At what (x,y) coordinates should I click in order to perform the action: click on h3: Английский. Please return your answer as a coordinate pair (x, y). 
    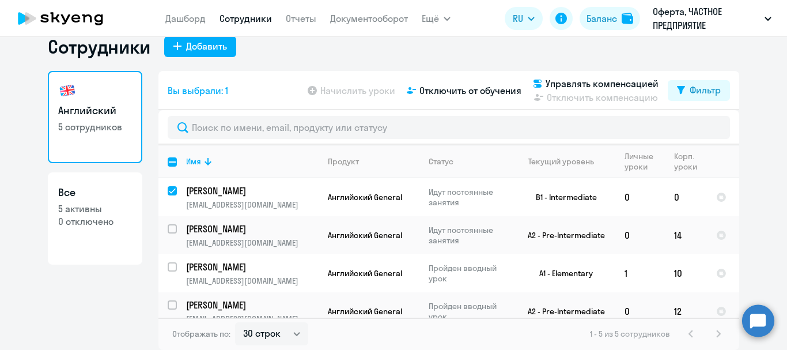
    Looking at the image, I should click on (95, 111).